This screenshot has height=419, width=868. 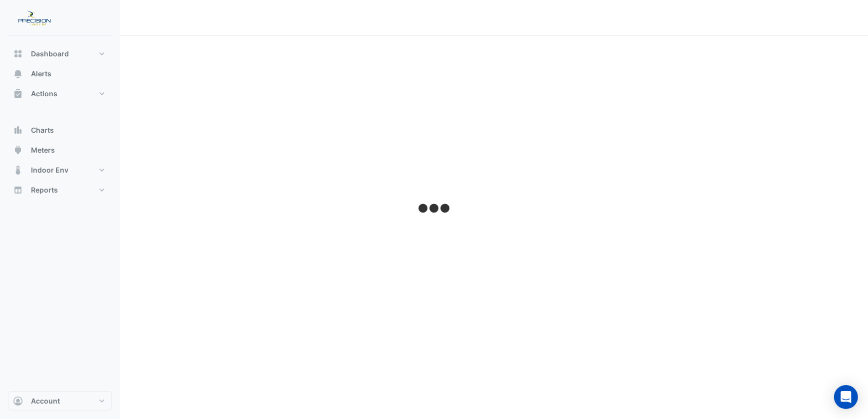 What do you see at coordinates (18, 130) in the screenshot?
I see `app-icon: Charts` at bounding box center [18, 130].